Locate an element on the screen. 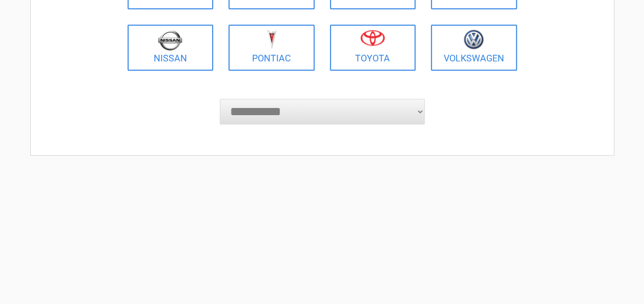 The image size is (644, 304). a: Nissan is located at coordinates (171, 47).